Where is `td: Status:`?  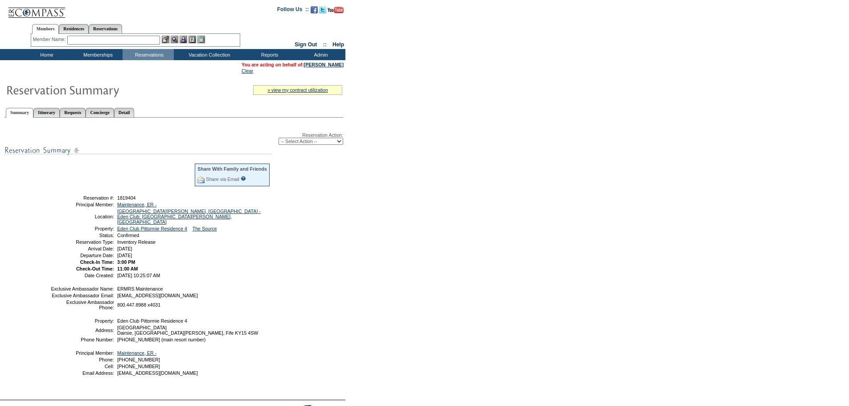 td: Status: is located at coordinates (82, 235).